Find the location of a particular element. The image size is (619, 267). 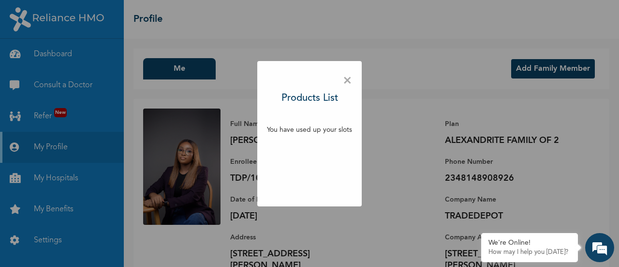

div: Minimize live chat window is located at coordinates (170, 16).